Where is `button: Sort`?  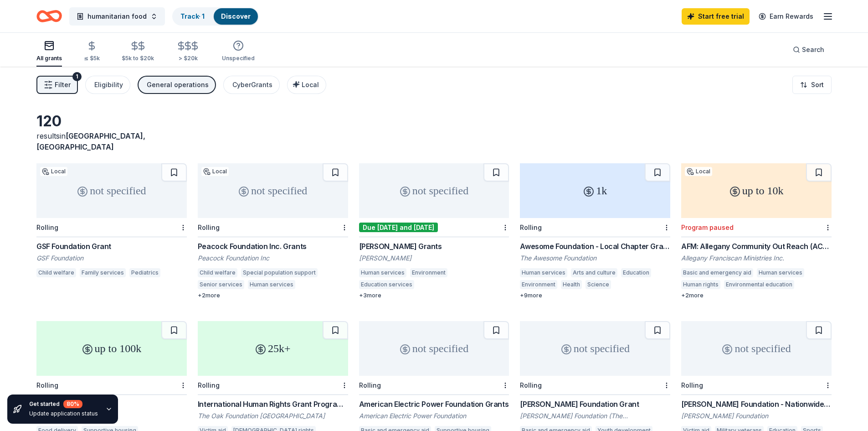 button: Sort is located at coordinates (812, 85).